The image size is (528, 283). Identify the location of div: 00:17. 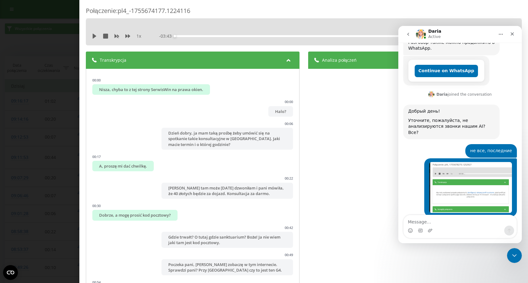
(96, 157).